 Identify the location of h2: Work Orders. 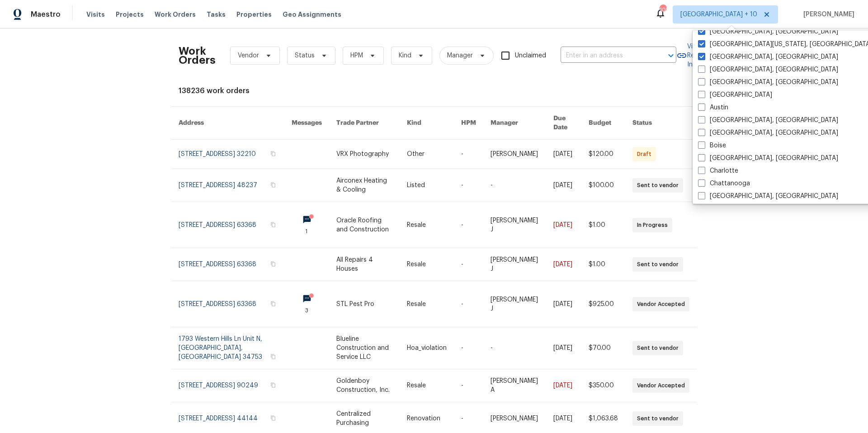
(197, 56).